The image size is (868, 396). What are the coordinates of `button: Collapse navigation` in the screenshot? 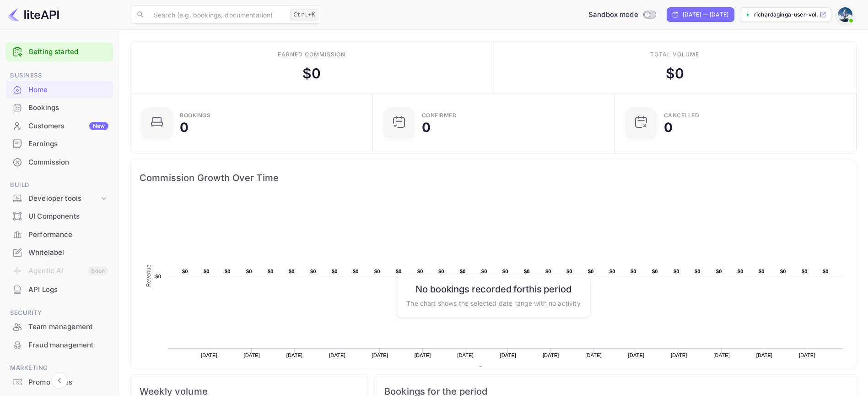 It's located at (60, 381).